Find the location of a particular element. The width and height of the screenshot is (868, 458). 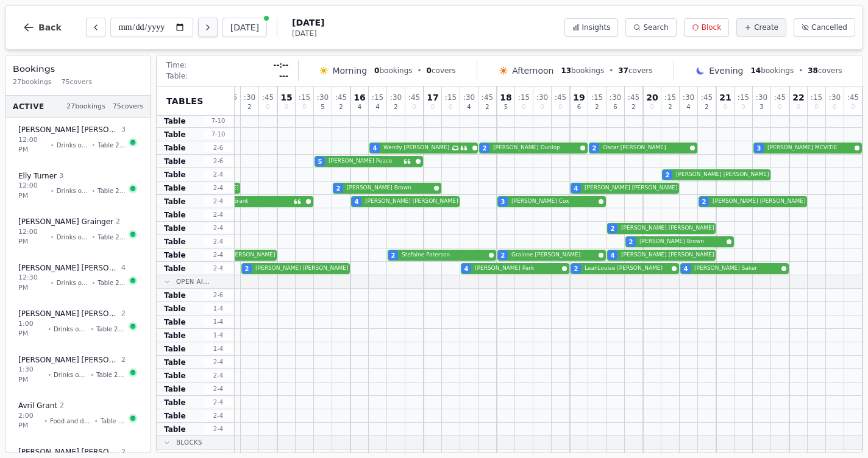

span: Elly Turner is located at coordinates (37, 176).